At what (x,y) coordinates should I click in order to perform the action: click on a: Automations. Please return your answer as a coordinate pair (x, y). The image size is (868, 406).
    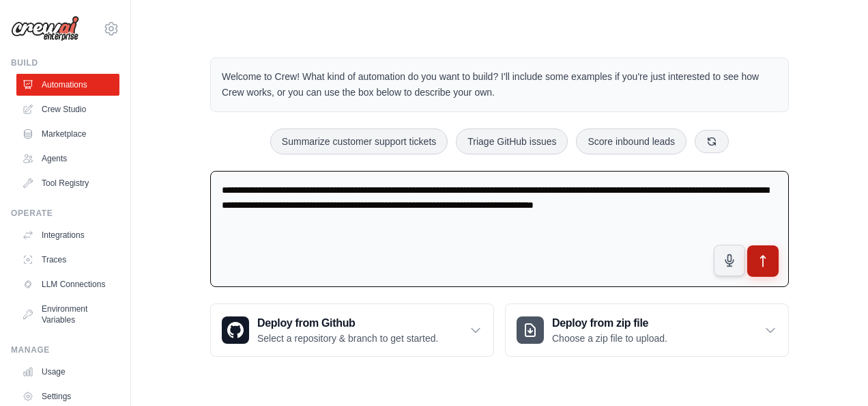
    Looking at the image, I should click on (68, 85).